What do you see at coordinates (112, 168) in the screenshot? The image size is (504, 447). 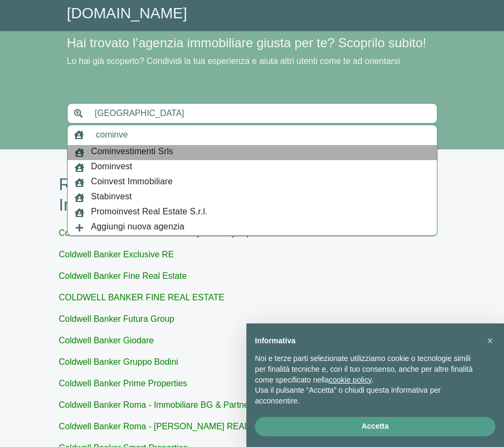 I see `span: Dominvest` at bounding box center [112, 168].